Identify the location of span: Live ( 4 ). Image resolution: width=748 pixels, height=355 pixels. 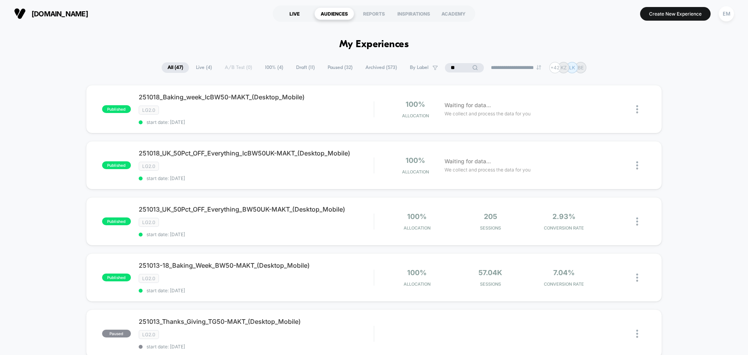
(204, 67).